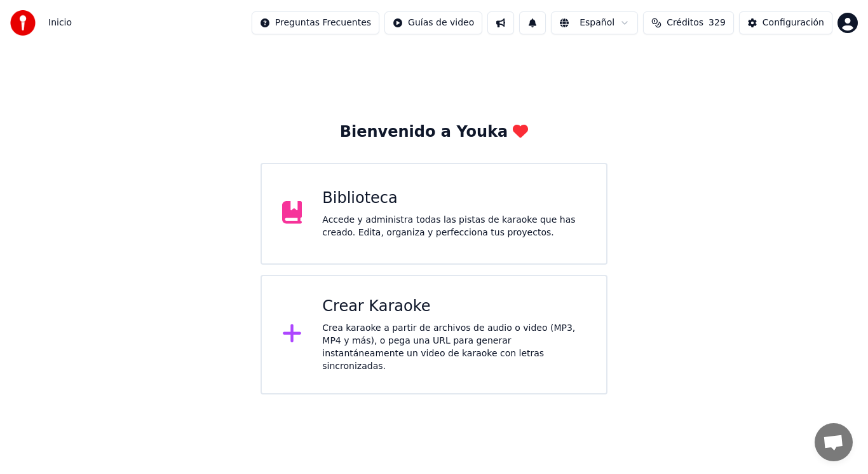 The image size is (868, 474). What do you see at coordinates (60, 23) in the screenshot?
I see `span: Inicio` at bounding box center [60, 23].